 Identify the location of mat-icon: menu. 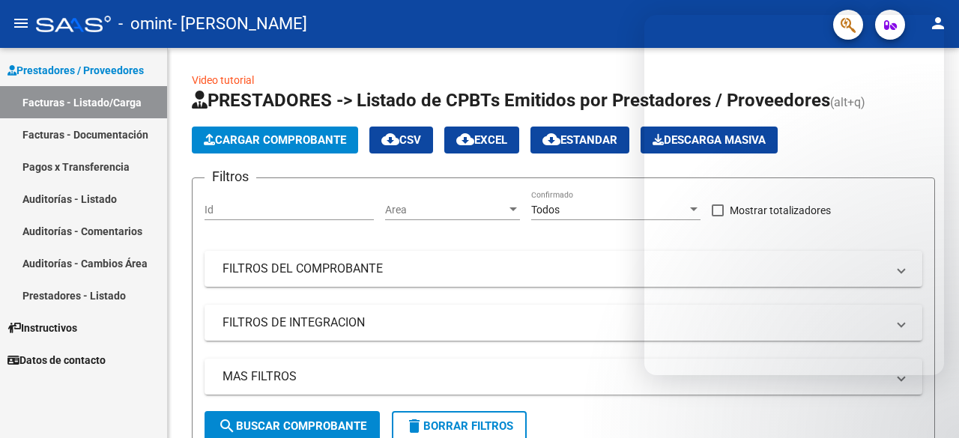
(21, 23).